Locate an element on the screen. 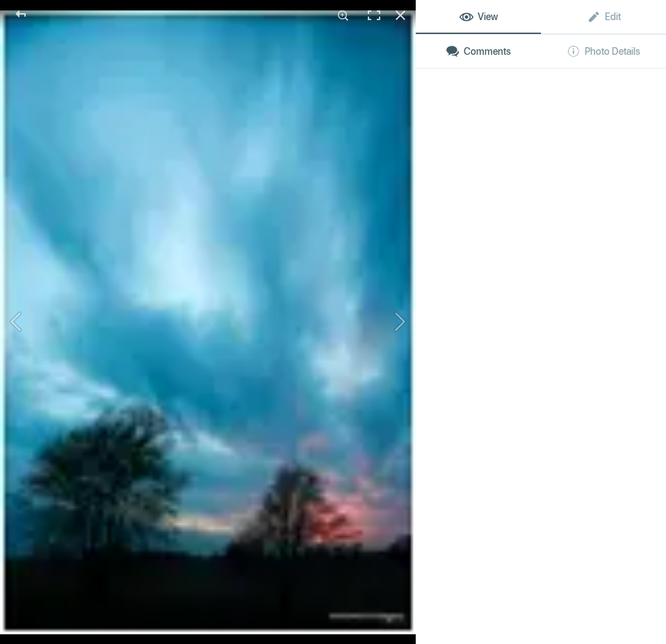 This screenshot has height=644, width=666. span: Edit is located at coordinates (603, 17).